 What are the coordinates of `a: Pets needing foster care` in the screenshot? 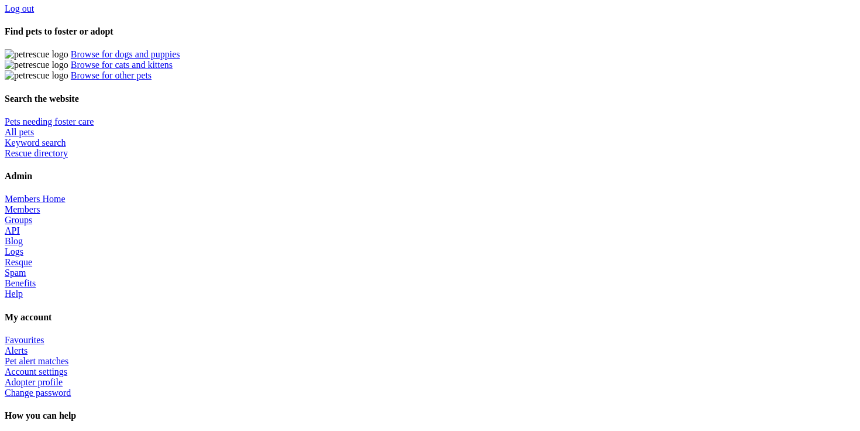 It's located at (49, 121).